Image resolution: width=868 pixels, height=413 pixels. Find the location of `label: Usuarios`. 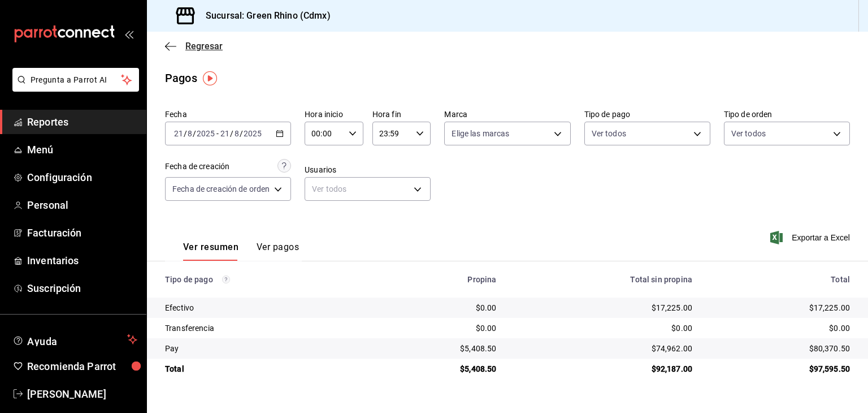

label: Usuarios is located at coordinates (368, 170).